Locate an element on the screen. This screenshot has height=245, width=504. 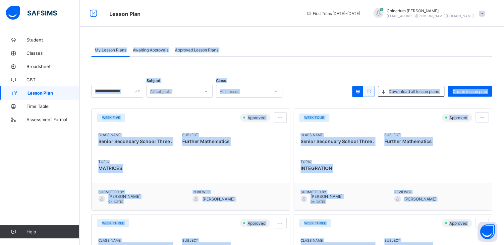
div: ChinedumChukwu is located at coordinates (428, 13).